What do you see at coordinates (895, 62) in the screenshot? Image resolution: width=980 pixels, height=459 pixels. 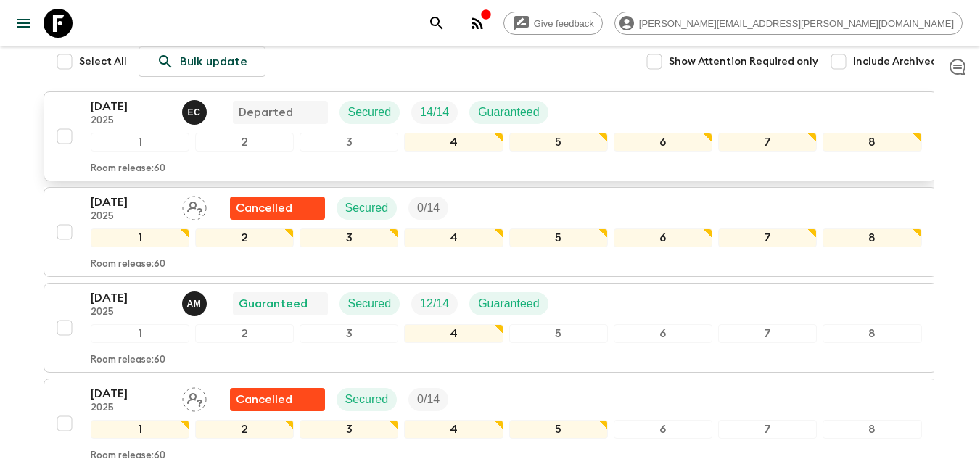 I see `span: Include Archived` at bounding box center [895, 62].